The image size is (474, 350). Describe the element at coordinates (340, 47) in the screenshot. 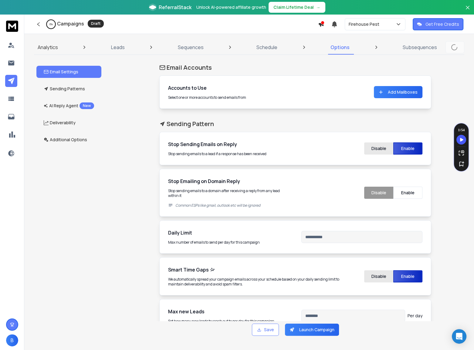

I see `a: Options` at that location.